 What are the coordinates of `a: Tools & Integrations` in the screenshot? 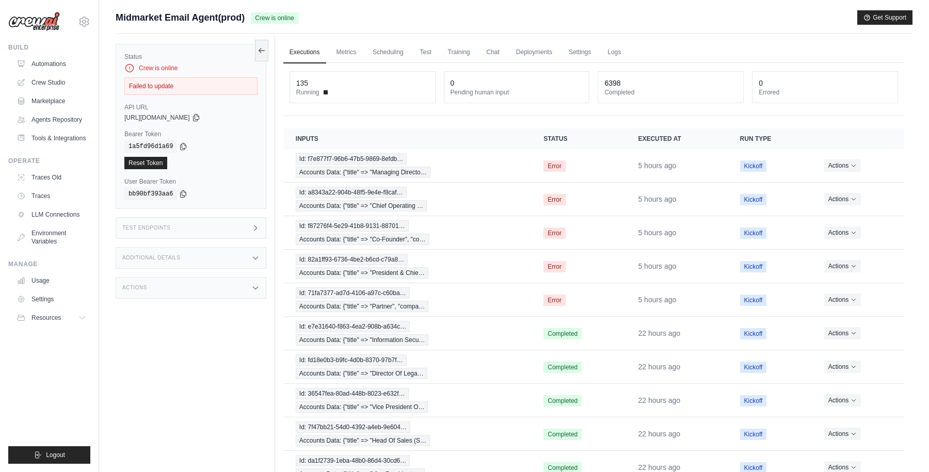 It's located at (51, 138).